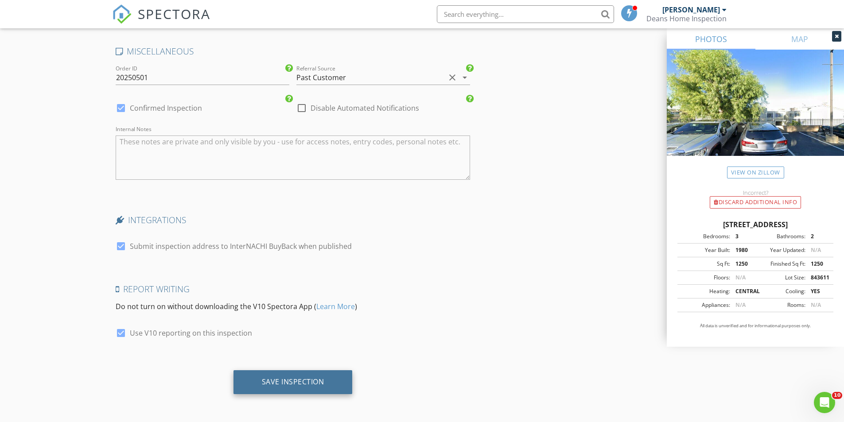  I want to click on div: 843611, so click(818, 278).